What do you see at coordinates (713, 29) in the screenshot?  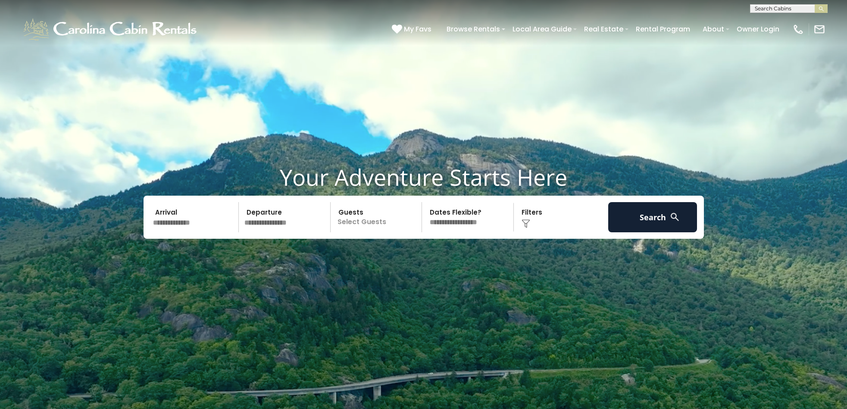 I see `a: About` at bounding box center [713, 29].